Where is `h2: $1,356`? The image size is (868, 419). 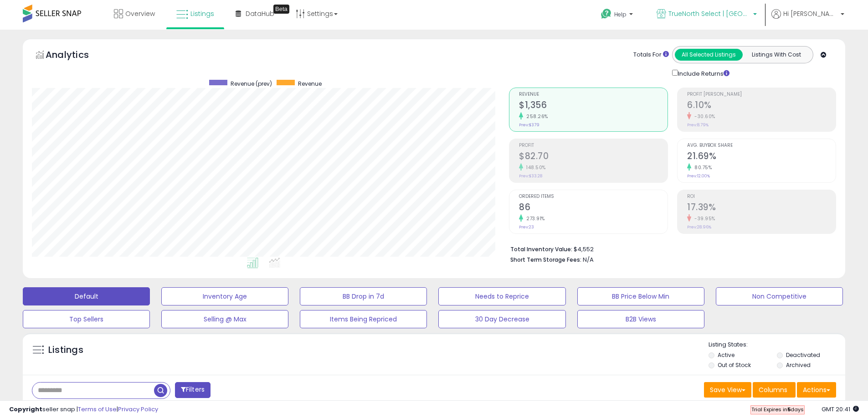 h2: $1,356 is located at coordinates (593, 106).